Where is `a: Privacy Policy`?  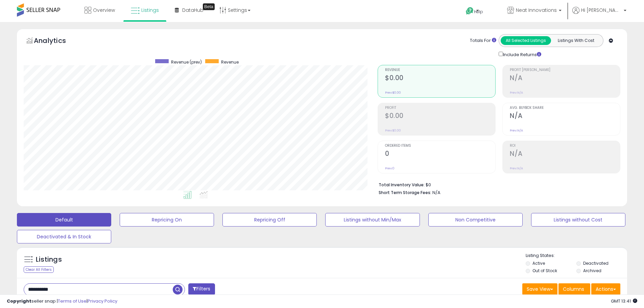
a: Privacy Policy is located at coordinates (103, 301).